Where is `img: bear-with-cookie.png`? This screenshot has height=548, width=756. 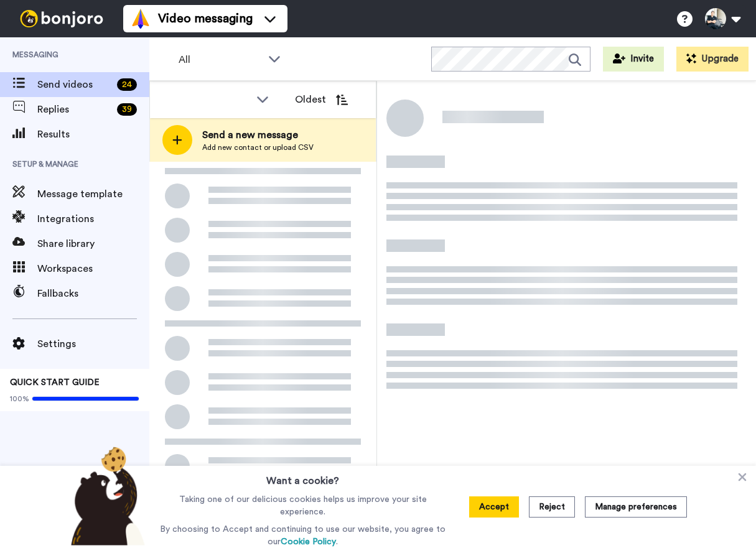 img: bear-with-cookie.png is located at coordinates (106, 496).